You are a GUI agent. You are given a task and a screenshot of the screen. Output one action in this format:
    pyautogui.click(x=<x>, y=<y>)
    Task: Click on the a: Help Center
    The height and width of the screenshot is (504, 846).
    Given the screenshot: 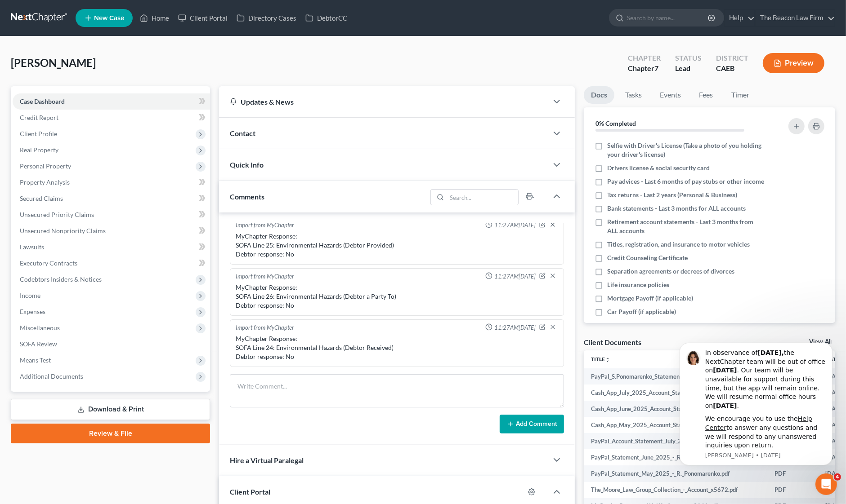 What is the action you would take?
    pyautogui.click(x=93, y=88)
    